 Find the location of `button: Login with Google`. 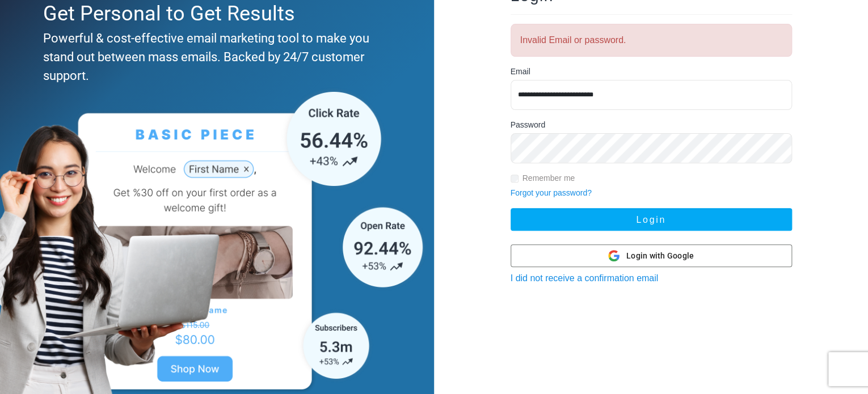

button: Login with Google is located at coordinates (651, 255).